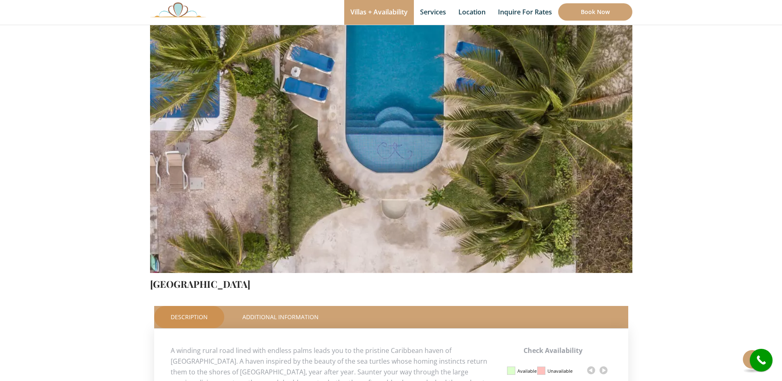 The width and height of the screenshot is (782, 381). I want to click on div: Unavailable, so click(560, 371).